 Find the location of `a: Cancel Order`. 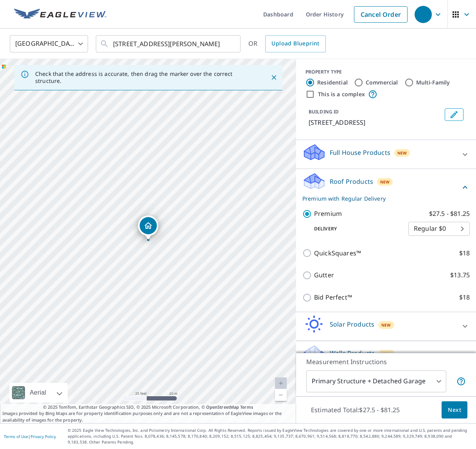

a: Cancel Order is located at coordinates (381, 15).